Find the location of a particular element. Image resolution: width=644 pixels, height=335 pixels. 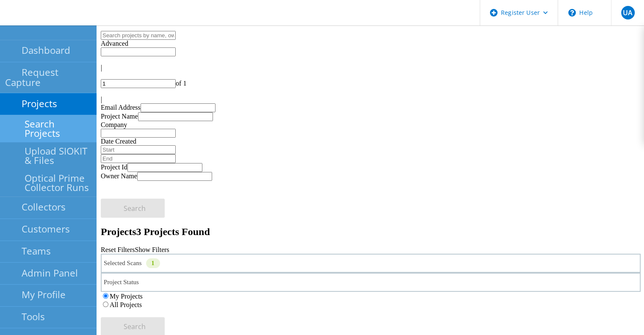

span: of 1 is located at coordinates (181, 83).